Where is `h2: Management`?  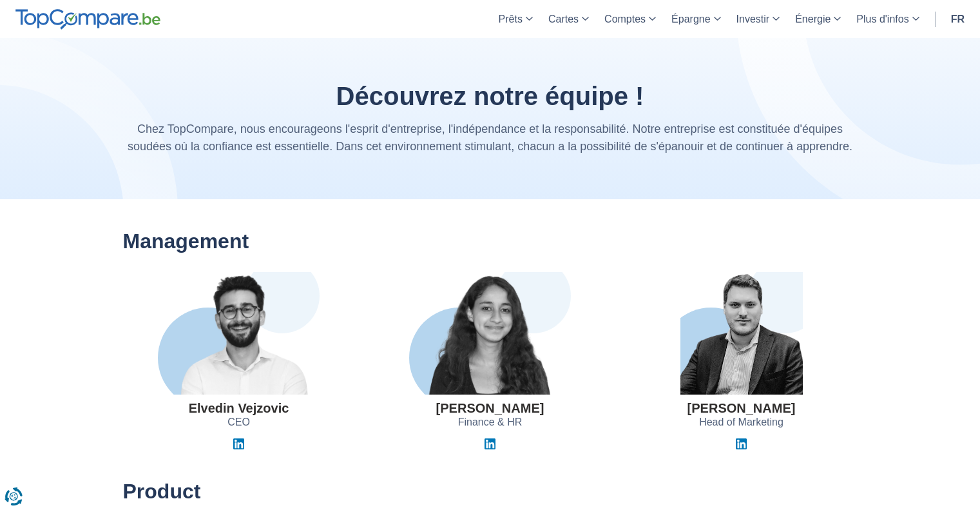
h2: Management is located at coordinates (490, 241).